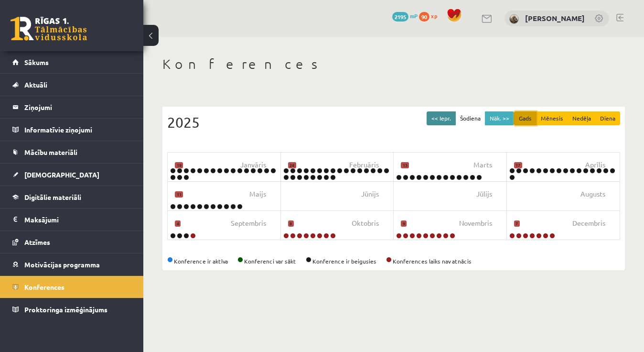 This screenshot has width=644, height=352. What do you see at coordinates (499, 118) in the screenshot?
I see `button: Nāk. >>` at bounding box center [499, 118].